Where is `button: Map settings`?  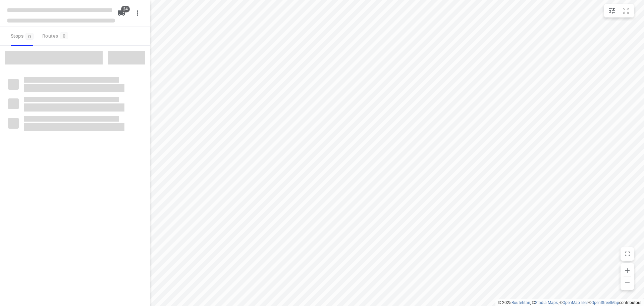 button: Map settings is located at coordinates (612, 10).